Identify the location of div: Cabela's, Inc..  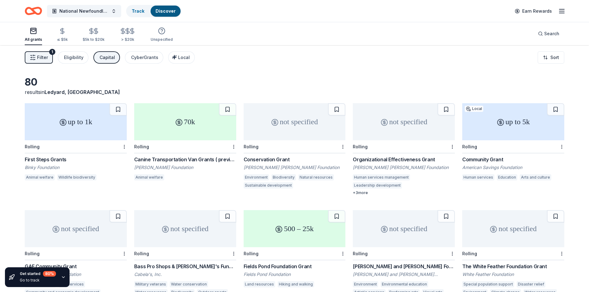
(185, 274).